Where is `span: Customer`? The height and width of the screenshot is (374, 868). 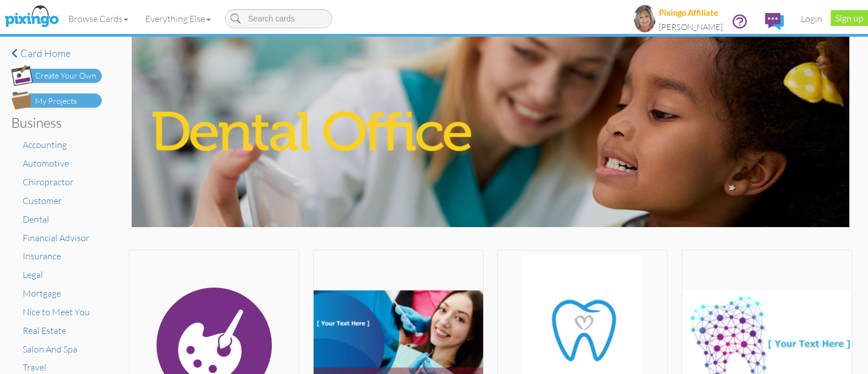
span: Customer is located at coordinates (41, 200).